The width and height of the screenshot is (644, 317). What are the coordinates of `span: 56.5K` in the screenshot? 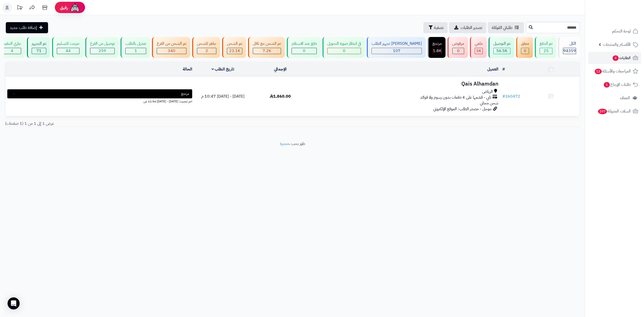 It's located at (502, 51).